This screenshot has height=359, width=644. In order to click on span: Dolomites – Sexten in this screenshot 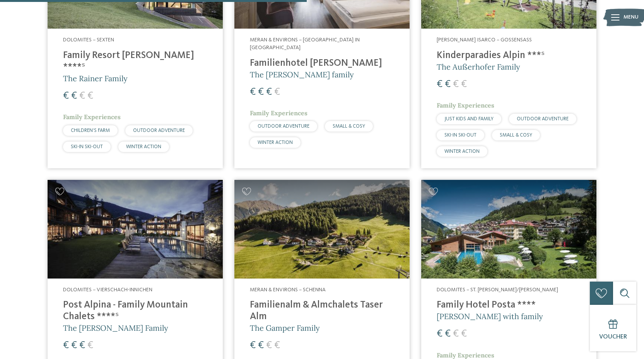, I will do `click(88, 40)`.